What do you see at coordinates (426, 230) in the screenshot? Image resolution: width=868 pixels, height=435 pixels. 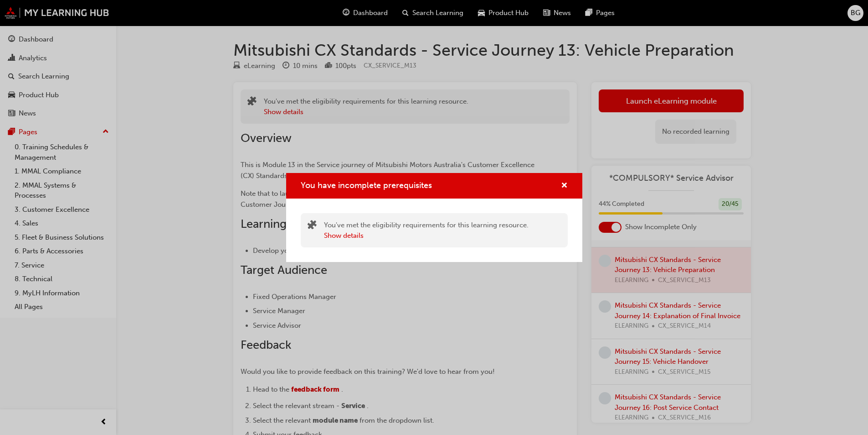 I see `div: You've met the eligibility requirements for this learning resource.` at bounding box center [426, 230].